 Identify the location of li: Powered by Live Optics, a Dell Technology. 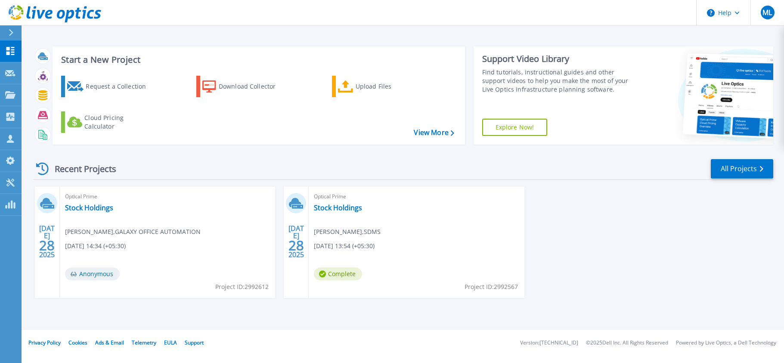
(726, 343).